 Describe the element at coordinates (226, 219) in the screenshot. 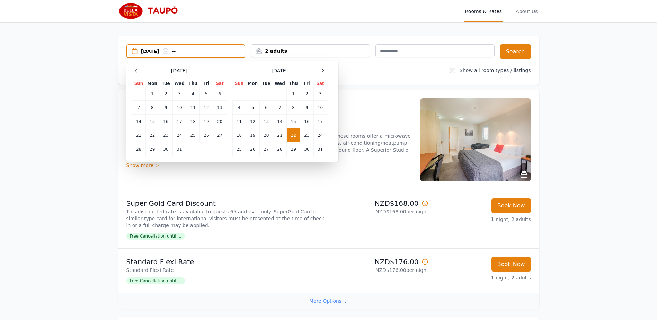

I see `p: This discounted rate is available to guests 65 and over only. SuperGold Card or similar type card...` at that location.